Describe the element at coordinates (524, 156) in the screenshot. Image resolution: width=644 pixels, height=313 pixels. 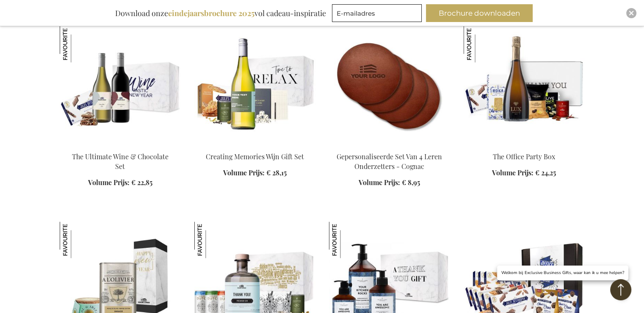
I see `a: The Office Party Box` at that location.